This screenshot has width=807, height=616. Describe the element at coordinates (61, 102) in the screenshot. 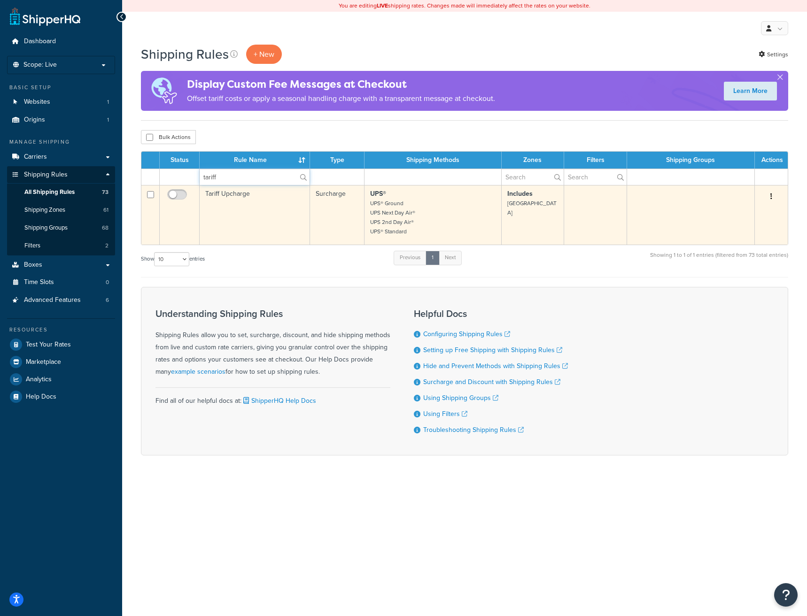

I see `a: Websites 1` at that location.